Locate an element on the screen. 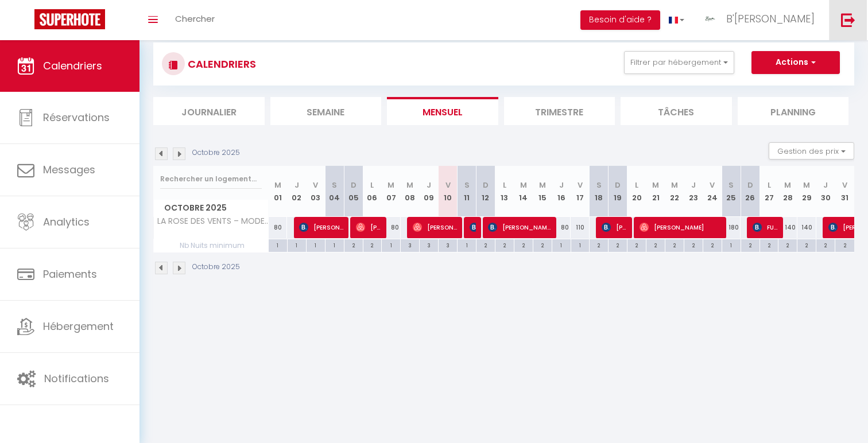 The image size is (868, 443). th: 30 is located at coordinates (825, 191).